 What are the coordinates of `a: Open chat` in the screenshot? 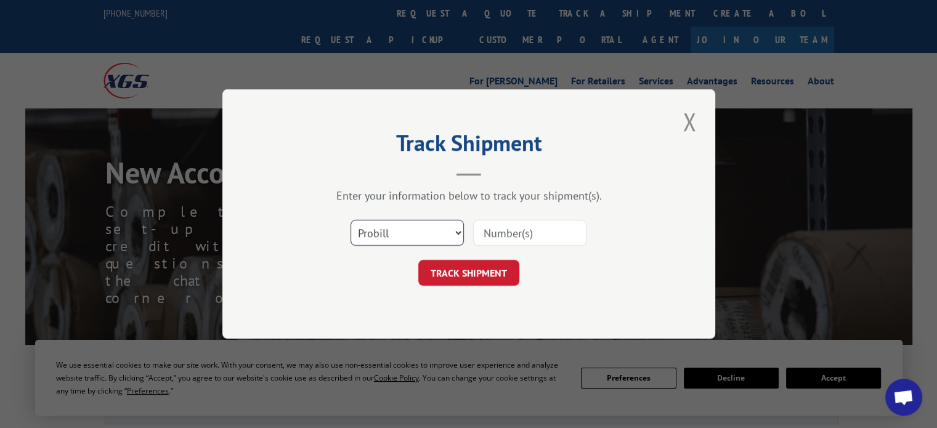 It's located at (904, 398).